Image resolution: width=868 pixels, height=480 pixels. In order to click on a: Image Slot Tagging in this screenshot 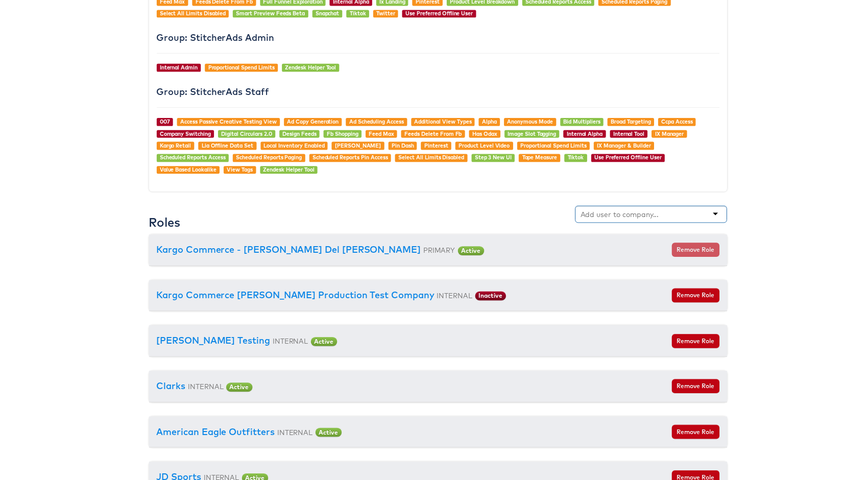, I will do `click(532, 135)`.